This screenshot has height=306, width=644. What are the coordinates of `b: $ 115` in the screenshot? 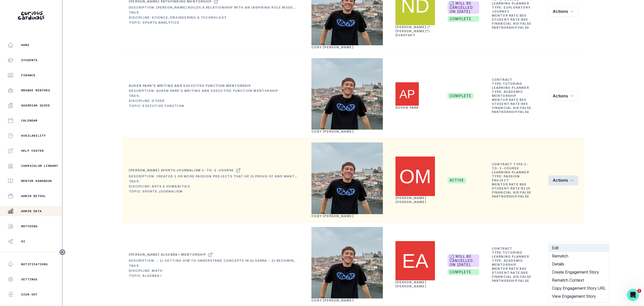 It's located at (525, 188).